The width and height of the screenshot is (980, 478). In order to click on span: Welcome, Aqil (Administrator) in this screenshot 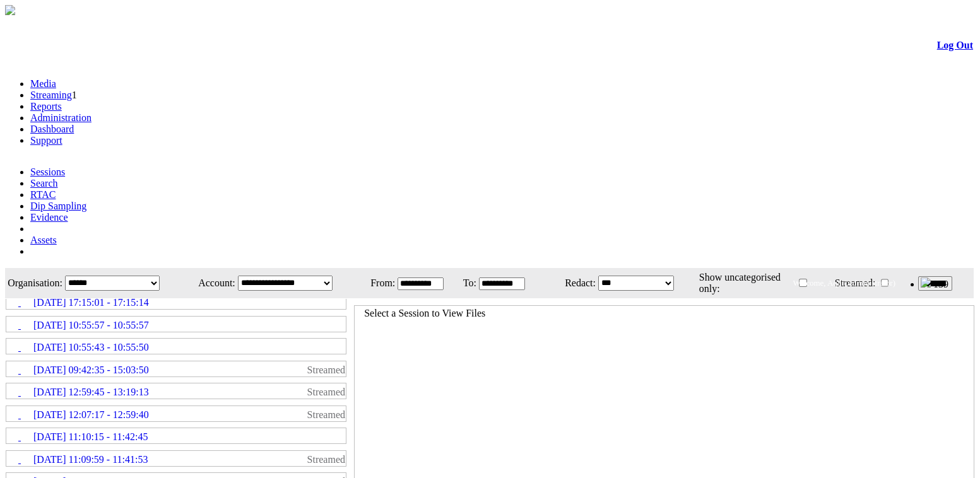, I will do `click(844, 283)`.